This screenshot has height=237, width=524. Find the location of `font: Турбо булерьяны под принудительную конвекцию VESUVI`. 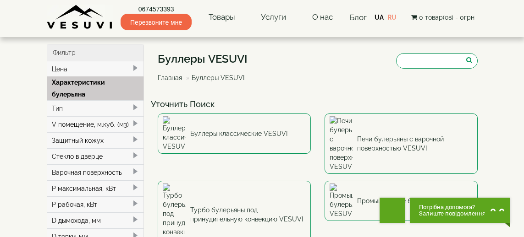

font: Турбо булерьяны под принудительную конвекцию VESUVI is located at coordinates (246, 215).